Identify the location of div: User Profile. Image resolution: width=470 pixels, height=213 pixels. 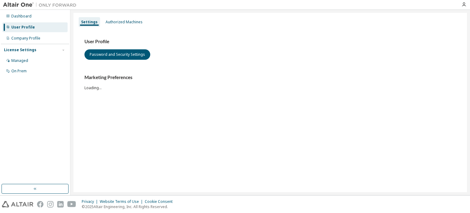
(23, 27).